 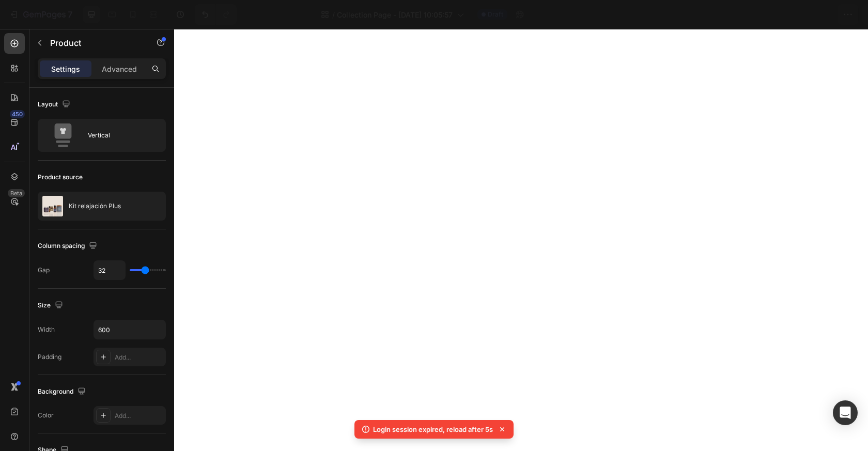 I want to click on span: Draft, so click(x=496, y=15).